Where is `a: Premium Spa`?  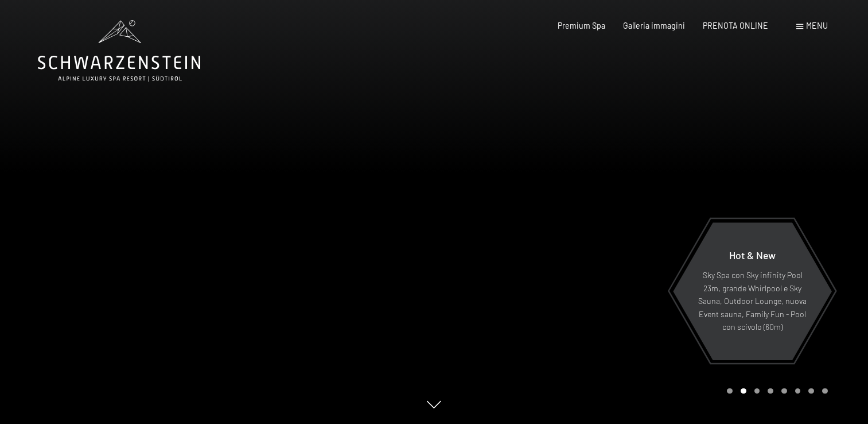
a: Premium Spa is located at coordinates (581, 25).